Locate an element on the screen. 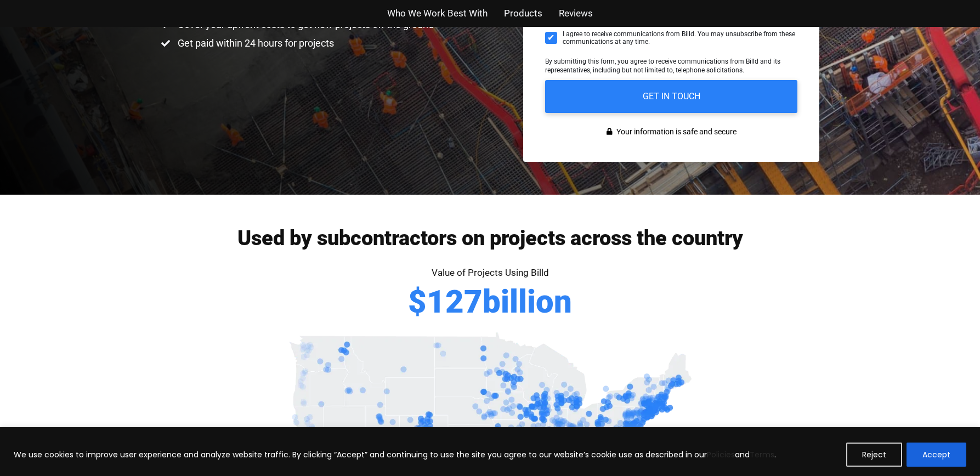 The image size is (980, 476). p: We use cookies to improve user experience and analyze website traffic. By clicking “Accept” and c... is located at coordinates (395, 454).